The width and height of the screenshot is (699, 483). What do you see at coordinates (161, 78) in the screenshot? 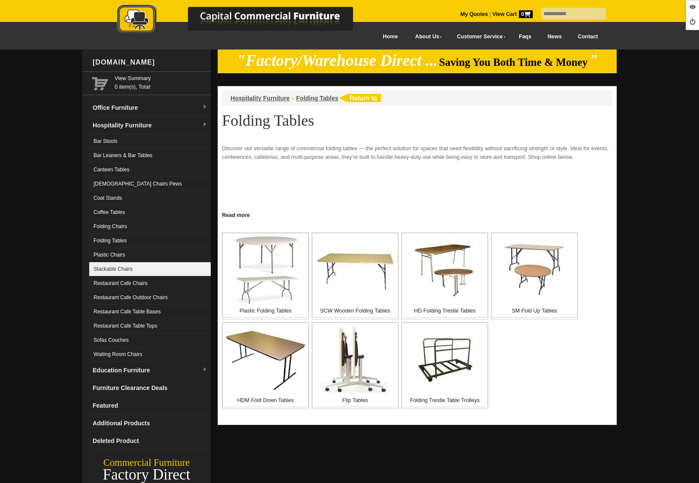
I see `a: View Summary` at bounding box center [161, 78].